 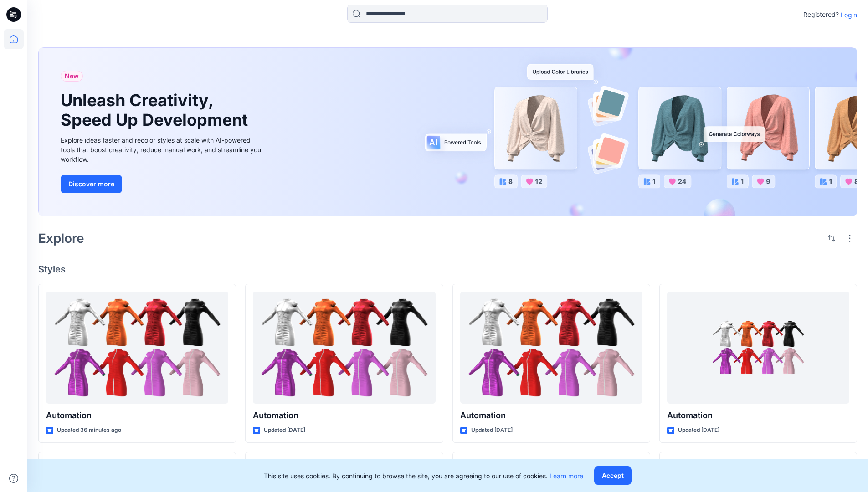 What do you see at coordinates (163, 184) in the screenshot?
I see `a: Discover more` at bounding box center [163, 184].